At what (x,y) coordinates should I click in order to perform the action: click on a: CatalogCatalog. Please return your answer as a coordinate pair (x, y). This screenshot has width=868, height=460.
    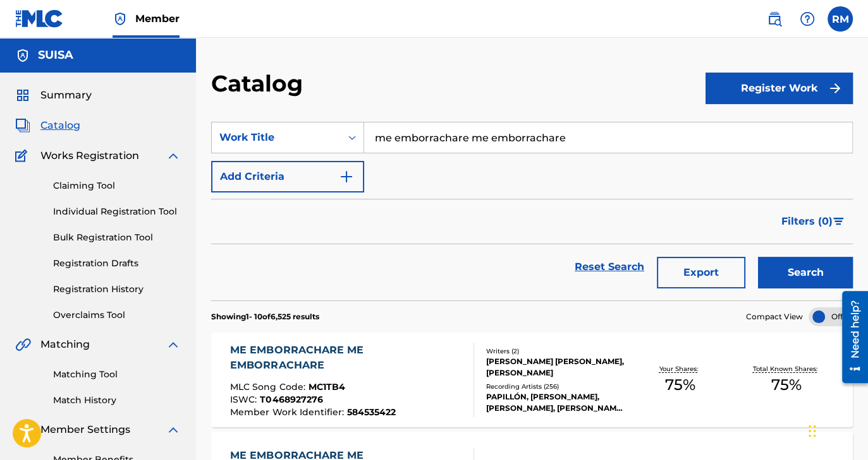
    Looking at the image, I should click on (47, 126).